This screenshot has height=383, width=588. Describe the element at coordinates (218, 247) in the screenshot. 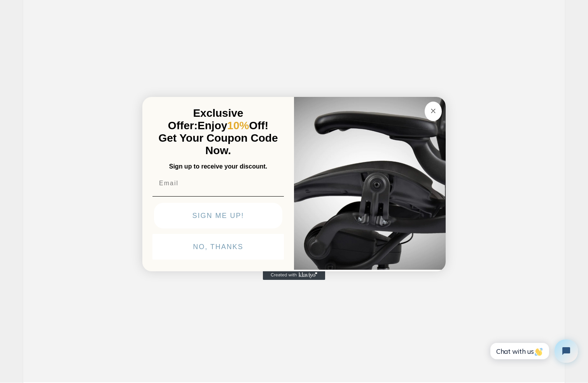

I see `button: NO, THANKS` at that location.